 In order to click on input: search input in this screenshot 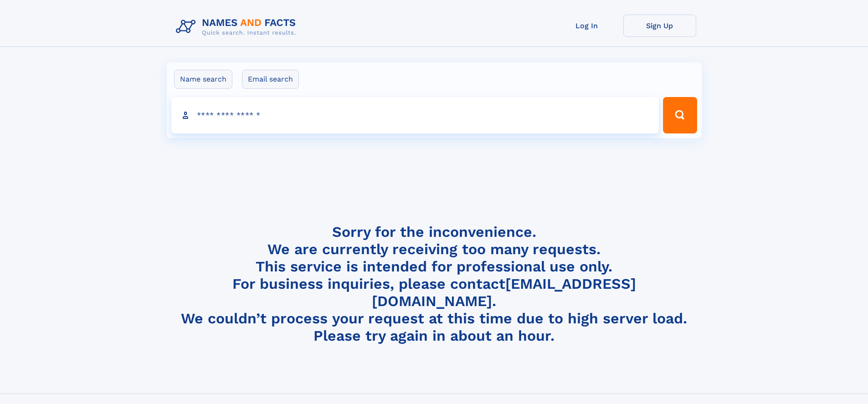, I will do `click(415, 115)`.